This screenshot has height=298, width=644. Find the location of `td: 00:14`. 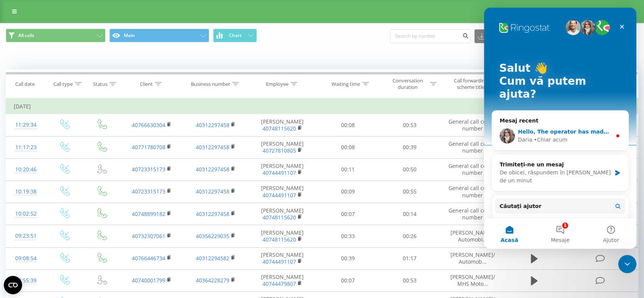

td: 00:14 is located at coordinates (410, 214).